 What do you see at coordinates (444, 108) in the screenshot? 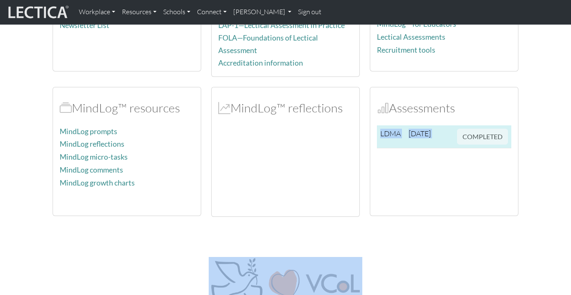
I see `h2: Assessments` at bounding box center [444, 108].